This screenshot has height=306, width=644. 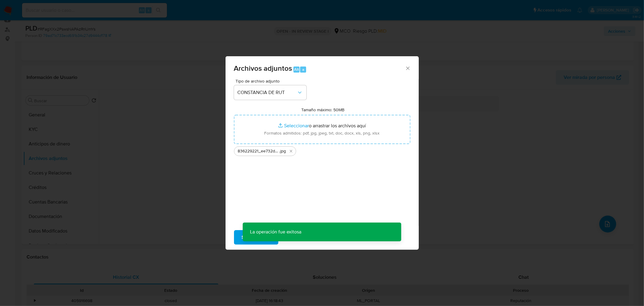 I want to click on span: CONSTANCIA DE RUT, so click(x=267, y=93).